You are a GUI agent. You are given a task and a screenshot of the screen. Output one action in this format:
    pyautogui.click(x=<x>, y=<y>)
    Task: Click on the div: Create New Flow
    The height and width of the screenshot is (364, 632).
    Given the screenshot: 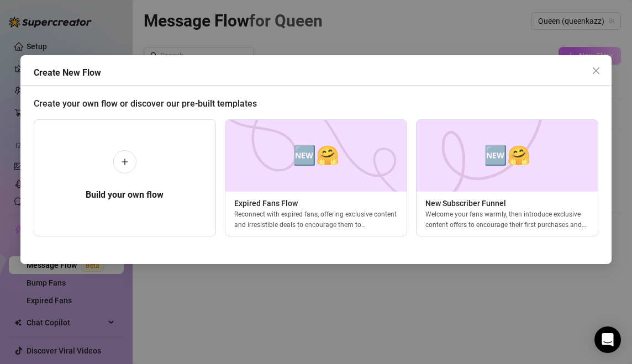 What is the action you would take?
    pyautogui.click(x=323, y=73)
    